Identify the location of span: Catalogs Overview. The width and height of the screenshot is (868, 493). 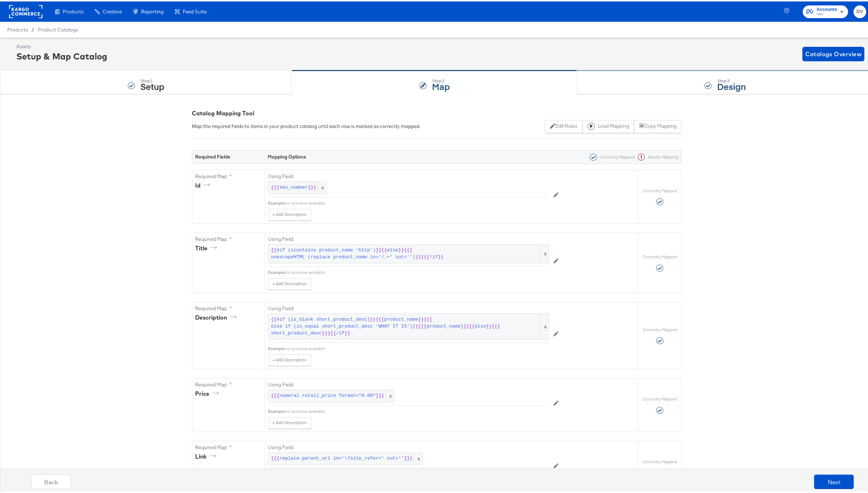
(833, 52).